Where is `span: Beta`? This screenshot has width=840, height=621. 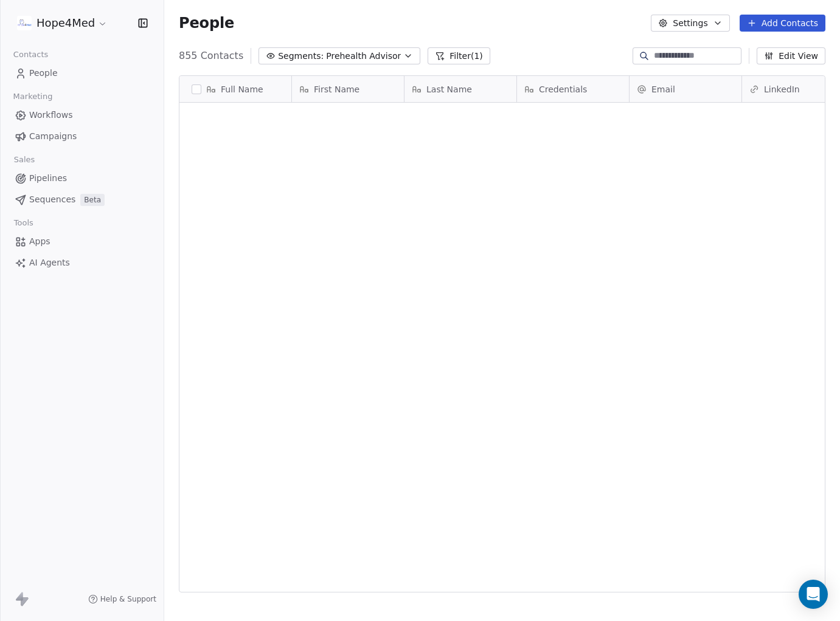 span: Beta is located at coordinates (93, 200).